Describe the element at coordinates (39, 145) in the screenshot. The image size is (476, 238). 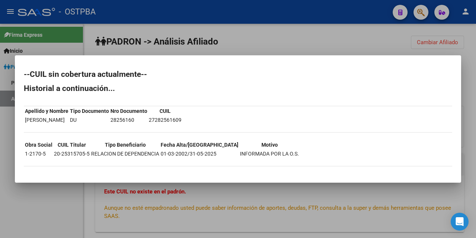
I see `th: Obra Social` at that location.